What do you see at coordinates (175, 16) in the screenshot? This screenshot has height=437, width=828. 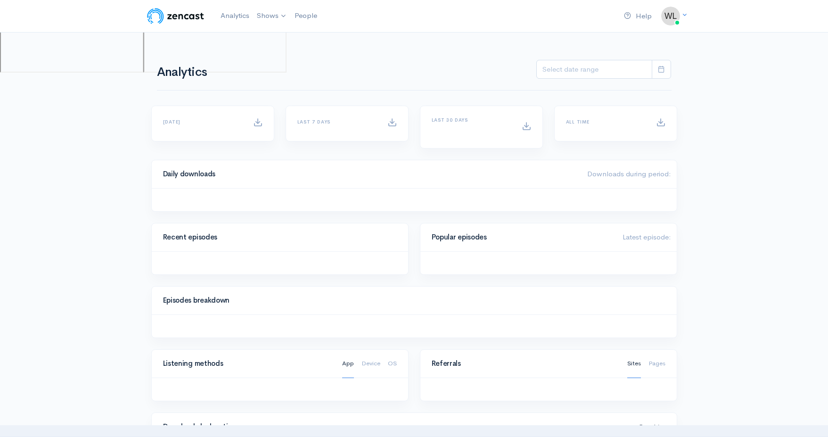 I see `img: ZenCast Logo` at bounding box center [175, 16].